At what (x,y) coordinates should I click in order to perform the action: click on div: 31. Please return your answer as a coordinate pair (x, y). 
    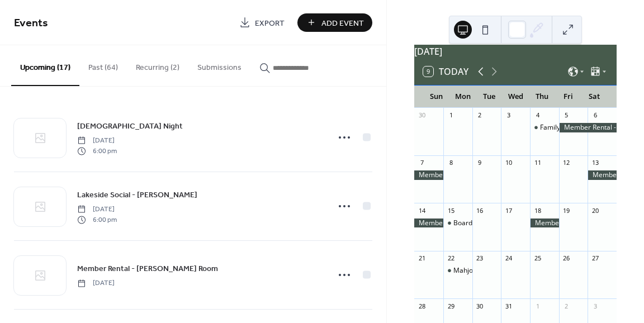
    Looking at the image, I should click on (508, 306).